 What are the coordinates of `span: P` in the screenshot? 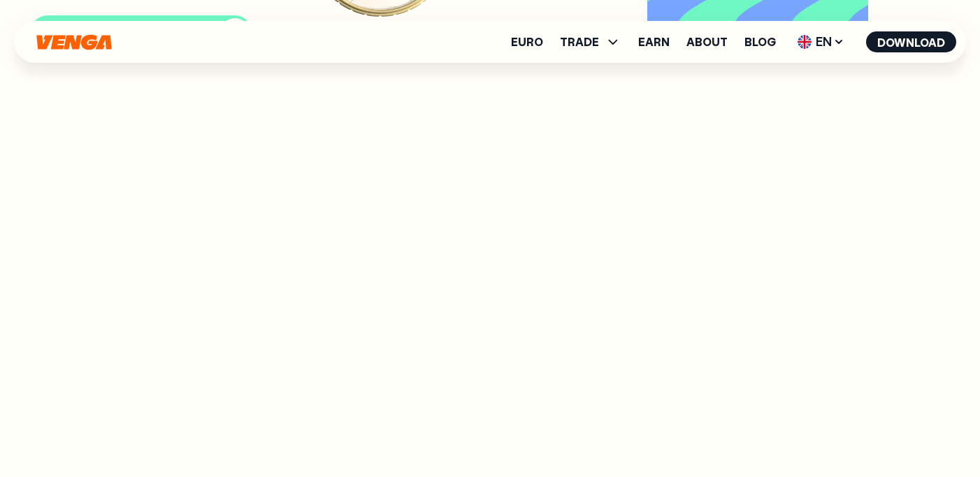 It's located at (63, 171).